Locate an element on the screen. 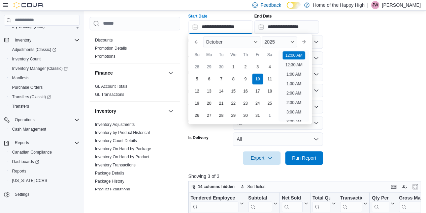 This screenshot has height=213, width=426. div: day-23 is located at coordinates (246, 103).